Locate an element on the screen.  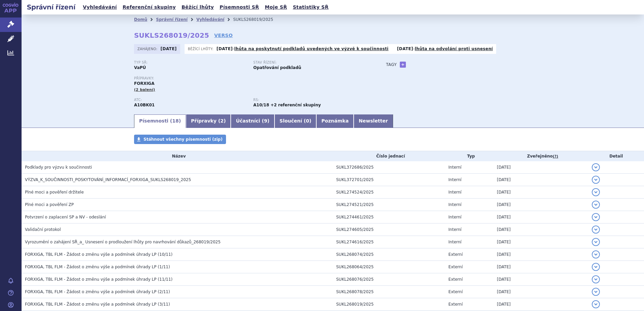
span: 0 is located at coordinates (308, 121).